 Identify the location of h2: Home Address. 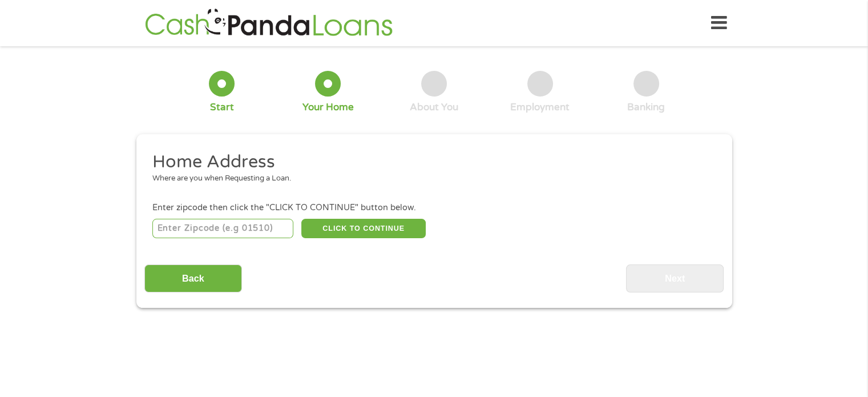
(430, 162).